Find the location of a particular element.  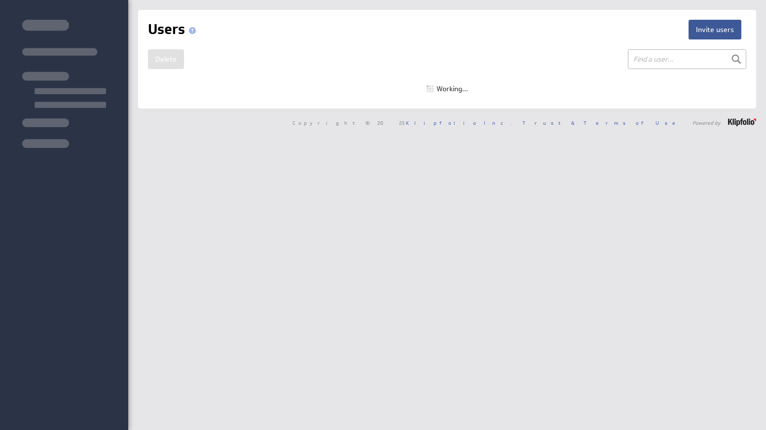

div: Working... is located at coordinates (447, 89).